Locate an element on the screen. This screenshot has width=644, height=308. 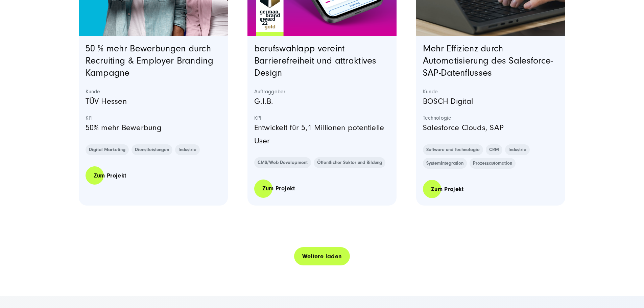
p: Salesforce Clouds, SAP is located at coordinates (490, 128).